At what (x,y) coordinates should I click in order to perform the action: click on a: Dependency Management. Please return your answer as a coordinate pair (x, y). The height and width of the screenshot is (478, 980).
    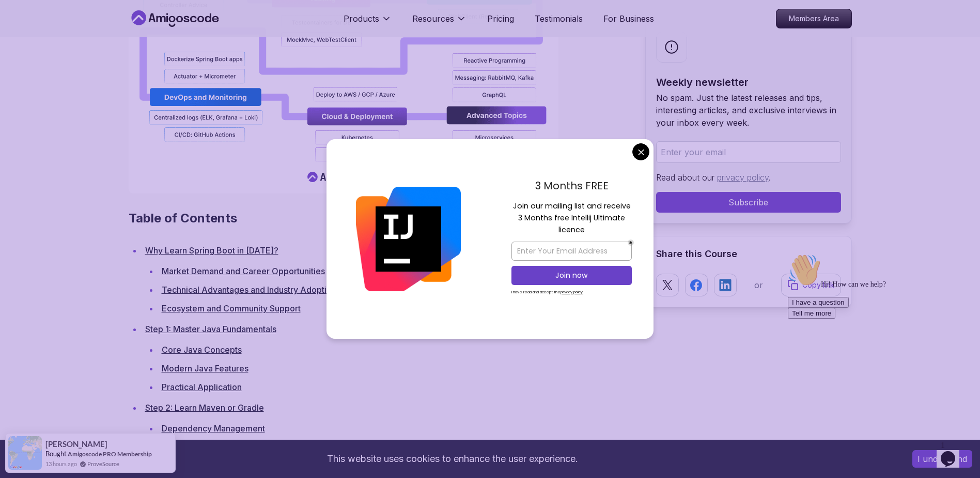
    Looking at the image, I should click on (213, 428).